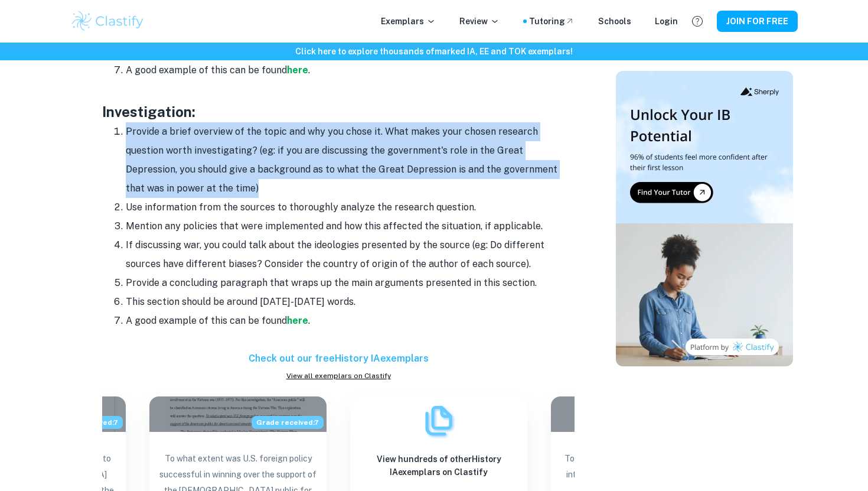 This screenshot has height=491, width=868. Describe the element at coordinates (479, 21) in the screenshot. I see `p: Review` at that location.